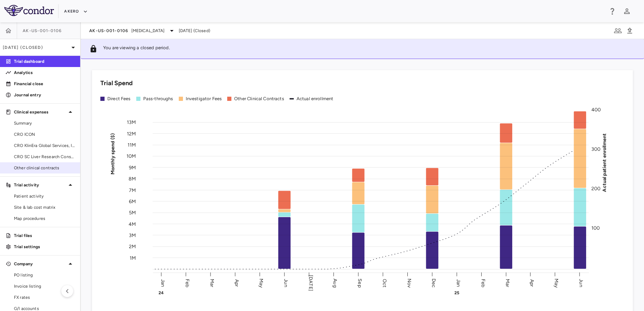 Image resolution: width=644 pixels, height=311 pixels. I want to click on tspan: 4M, so click(132, 224).